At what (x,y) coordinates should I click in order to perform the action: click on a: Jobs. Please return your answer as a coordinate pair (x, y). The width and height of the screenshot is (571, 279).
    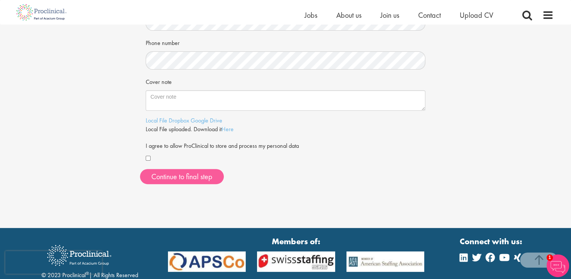
    Looking at the image, I should click on (311, 15).